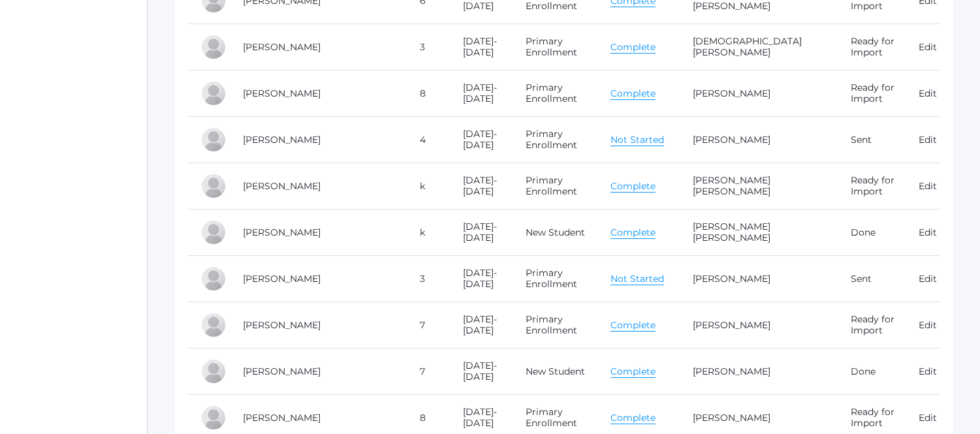  I want to click on div: Taylor Vanni, so click(214, 278).